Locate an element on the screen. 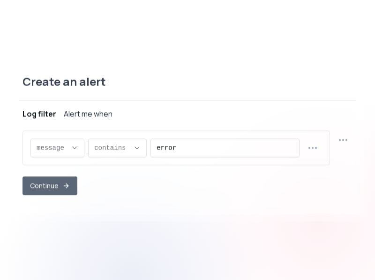 The height and width of the screenshot is (280, 375). span: message is located at coordinates (52, 148).